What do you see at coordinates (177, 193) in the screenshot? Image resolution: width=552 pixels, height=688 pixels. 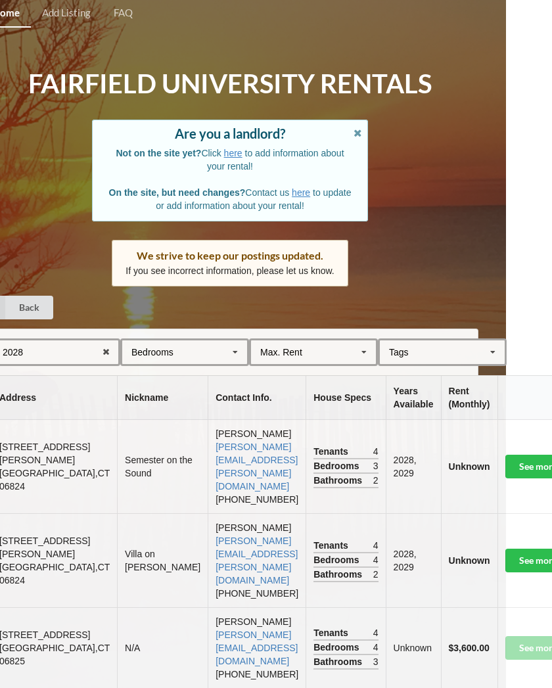 I see `b: On the site, but need changes?` at bounding box center [177, 193].